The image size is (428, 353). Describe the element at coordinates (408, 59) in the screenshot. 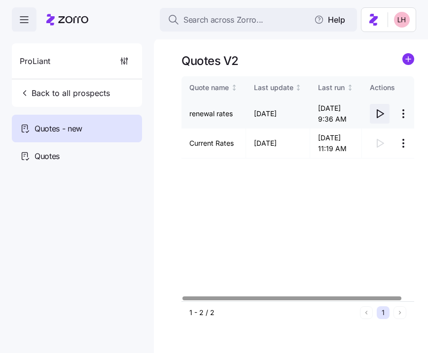

I see `svg: add icon` at that location.